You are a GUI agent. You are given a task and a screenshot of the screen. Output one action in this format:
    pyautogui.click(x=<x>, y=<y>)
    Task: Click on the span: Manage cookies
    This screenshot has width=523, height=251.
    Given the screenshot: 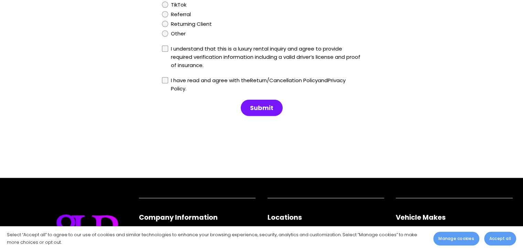 What is the action you would take?
    pyautogui.click(x=456, y=239)
    